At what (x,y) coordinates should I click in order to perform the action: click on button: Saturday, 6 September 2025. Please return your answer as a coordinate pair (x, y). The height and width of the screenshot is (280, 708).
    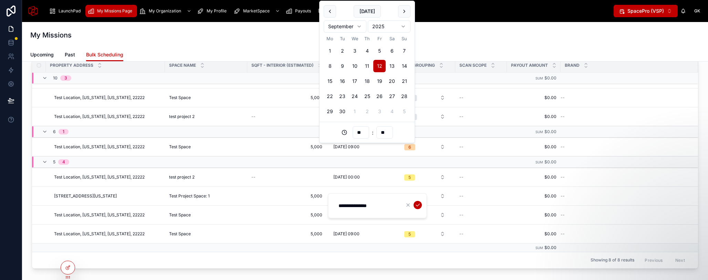
    Looking at the image, I should click on (392, 51).